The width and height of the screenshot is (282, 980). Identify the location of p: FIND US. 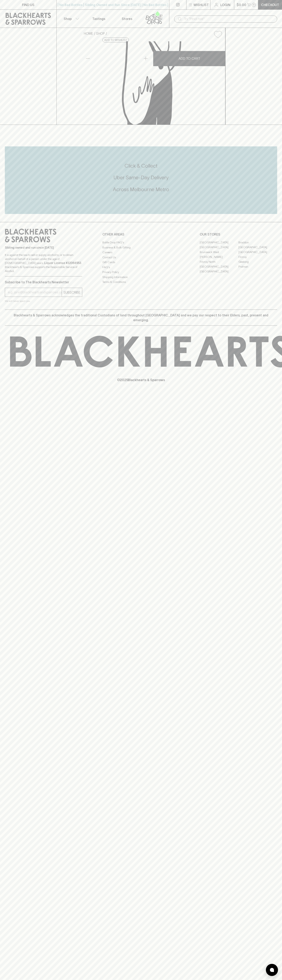
(28, 5).